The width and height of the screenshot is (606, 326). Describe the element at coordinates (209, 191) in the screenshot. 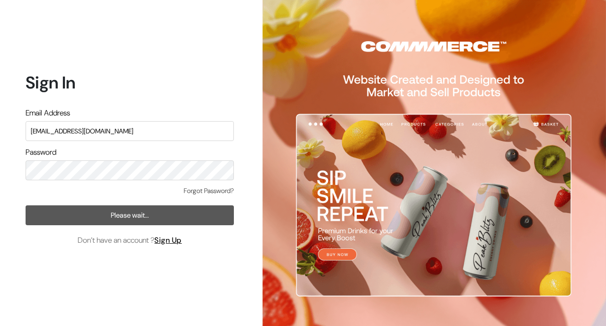

I see `a: Forgot Password?` at that location.